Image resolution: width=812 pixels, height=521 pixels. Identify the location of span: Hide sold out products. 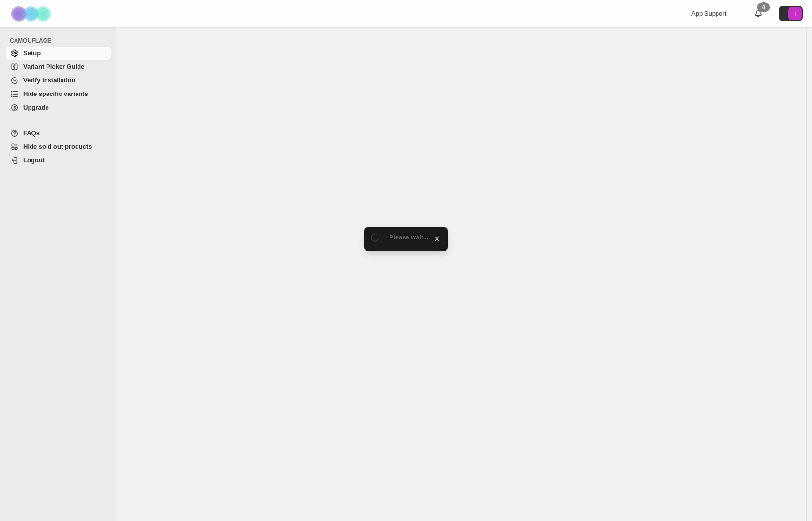
(57, 147).